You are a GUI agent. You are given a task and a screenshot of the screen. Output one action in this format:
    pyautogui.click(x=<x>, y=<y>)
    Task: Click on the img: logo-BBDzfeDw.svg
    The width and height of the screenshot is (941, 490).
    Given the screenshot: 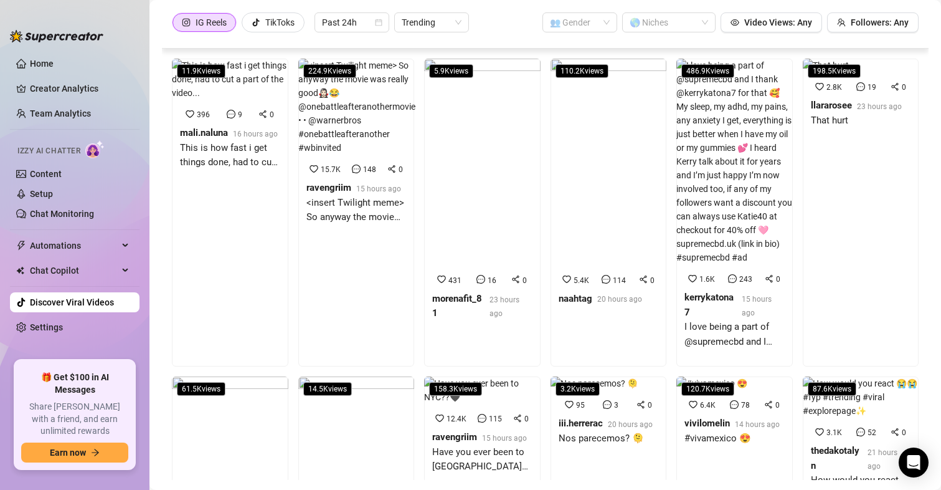 What is the action you would take?
    pyautogui.click(x=57, y=36)
    